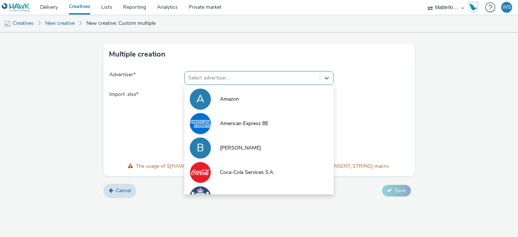 The width and height of the screenshot is (518, 237). What do you see at coordinates (507, 7) in the screenshot?
I see `div: WS` at bounding box center [507, 7].